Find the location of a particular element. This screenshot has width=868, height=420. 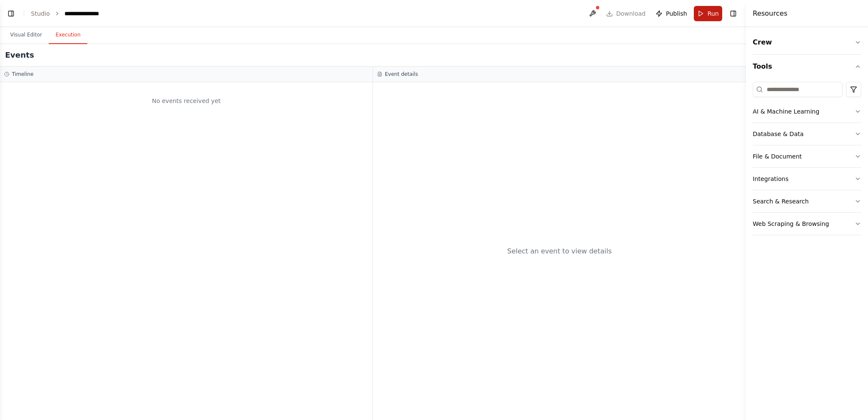

h2: Events is located at coordinates (20, 55).